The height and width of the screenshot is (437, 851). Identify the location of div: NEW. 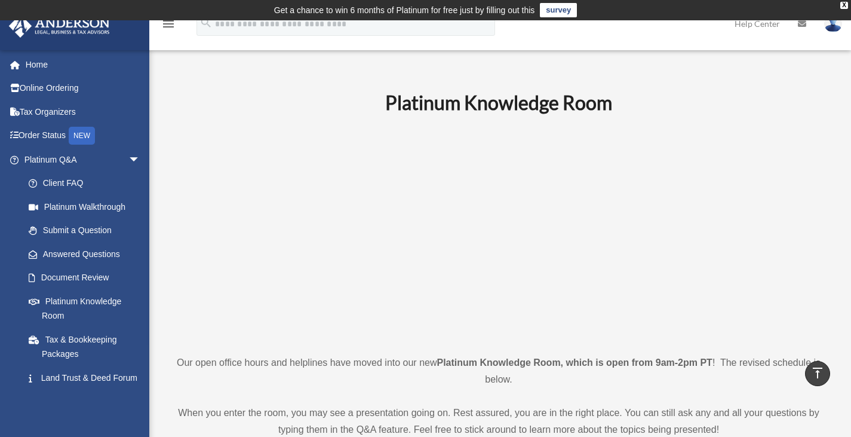
(82, 136).